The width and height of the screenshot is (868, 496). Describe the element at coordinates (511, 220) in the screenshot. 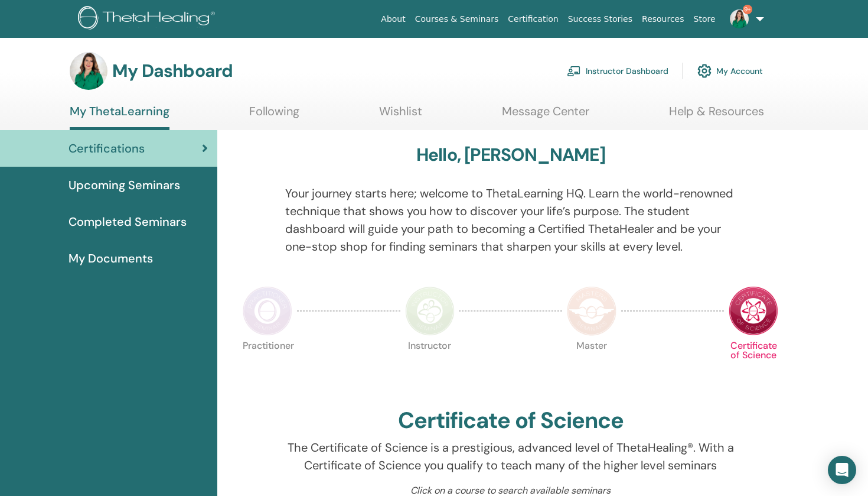

I see `p: Your journey starts here; welcome to ThetaLearning HQ. Learn the world-renowned technique that sh...` at that location.